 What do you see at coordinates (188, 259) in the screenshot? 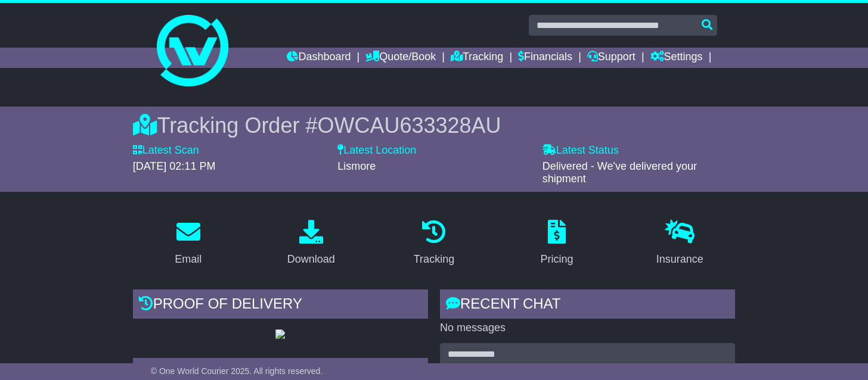
I see `div: Email` at bounding box center [188, 259].